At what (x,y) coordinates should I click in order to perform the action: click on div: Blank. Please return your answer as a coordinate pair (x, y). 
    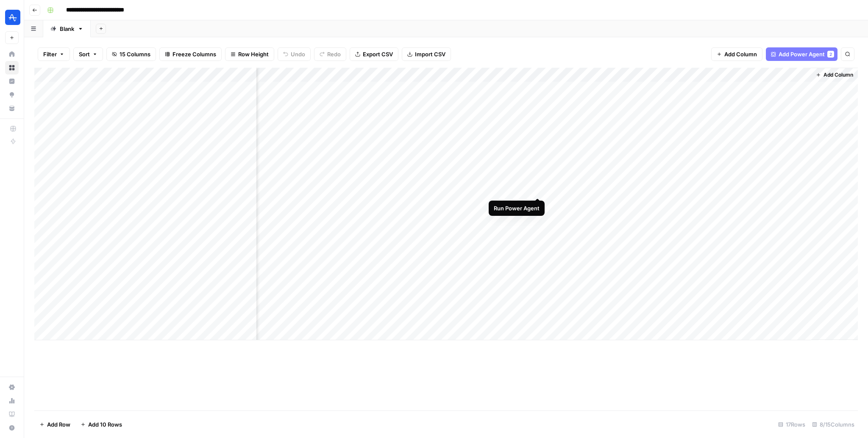
    Looking at the image, I should click on (67, 29).